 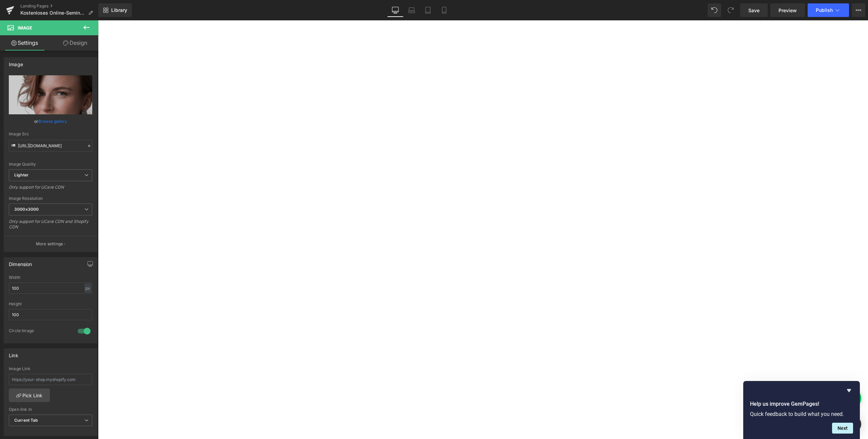 What do you see at coordinates (20, 262) in the screenshot?
I see `div: Dimension` at bounding box center [20, 262].